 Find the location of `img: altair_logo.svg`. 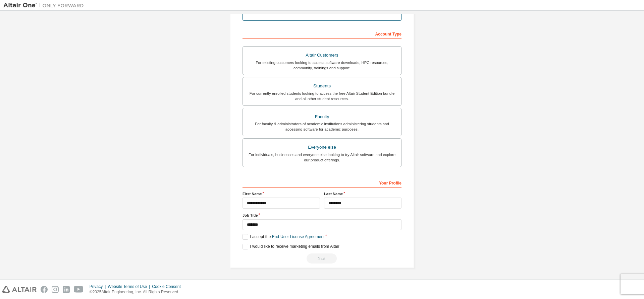

img: altair_logo.svg is located at coordinates (19, 289).